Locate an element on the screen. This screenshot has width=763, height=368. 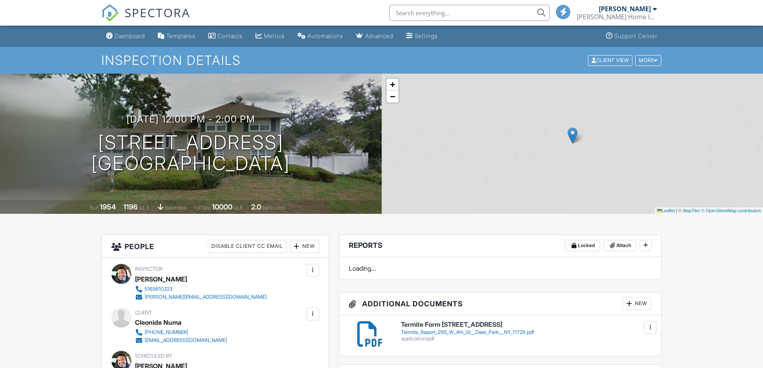
span: basement is located at coordinates (175, 208).